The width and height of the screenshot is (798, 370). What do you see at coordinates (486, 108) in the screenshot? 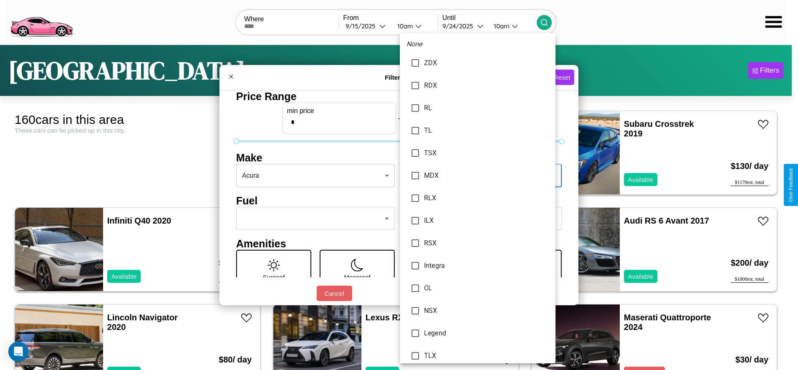
I see `span: RL` at bounding box center [486, 108].